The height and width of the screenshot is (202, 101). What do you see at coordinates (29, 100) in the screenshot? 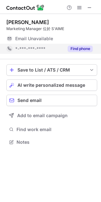
I see `span: Send email` at bounding box center [29, 100].